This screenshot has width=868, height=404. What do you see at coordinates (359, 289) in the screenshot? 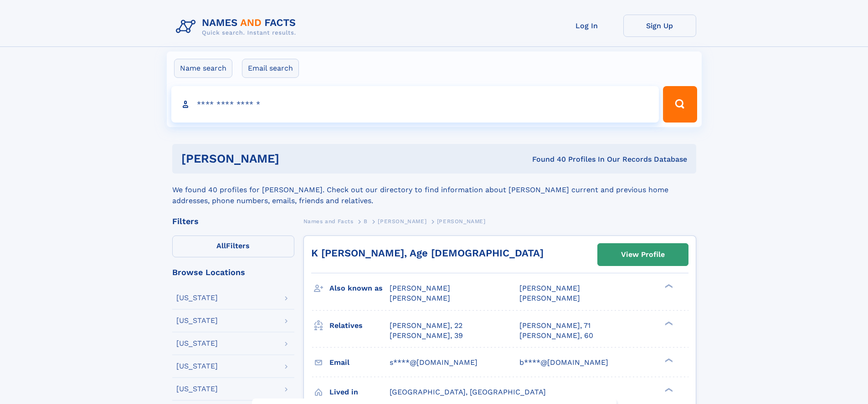
I see `h3: Also known as` at bounding box center [359, 289].